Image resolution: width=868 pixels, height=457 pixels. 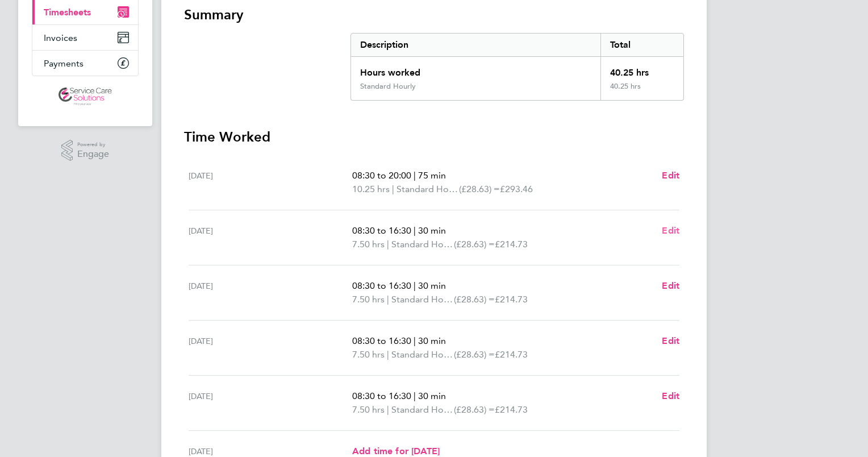 What do you see at coordinates (434, 15) in the screenshot?
I see `h3: Summary` at bounding box center [434, 15].